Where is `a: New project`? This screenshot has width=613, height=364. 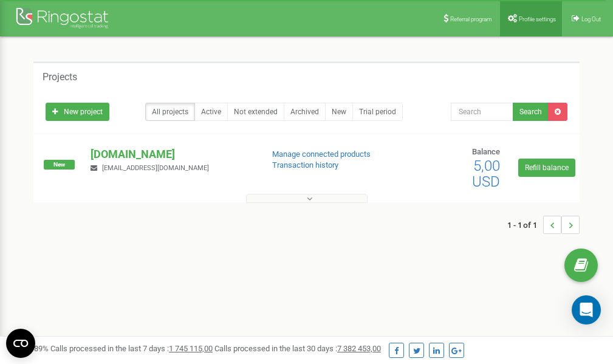 a: New project is located at coordinates (77, 112).